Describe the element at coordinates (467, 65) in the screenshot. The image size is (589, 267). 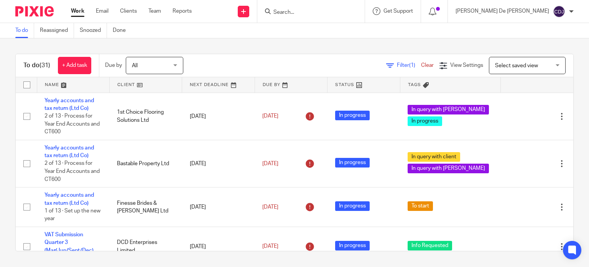
I see `span: View Settings` at that location.